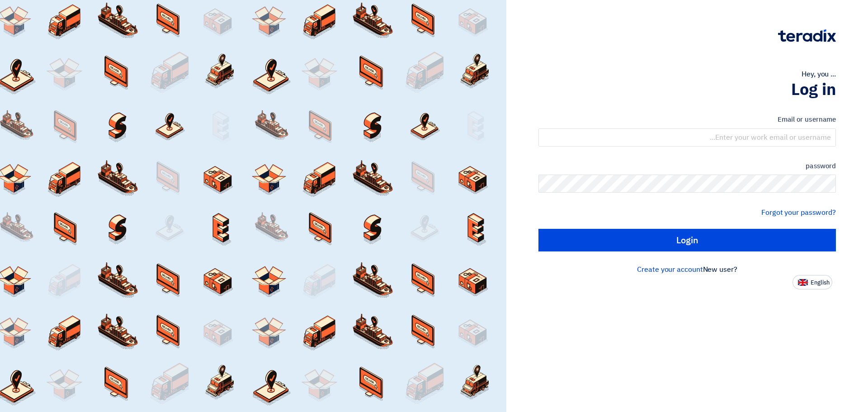  Describe the element at coordinates (687, 240) in the screenshot. I see `input: Login` at that location.